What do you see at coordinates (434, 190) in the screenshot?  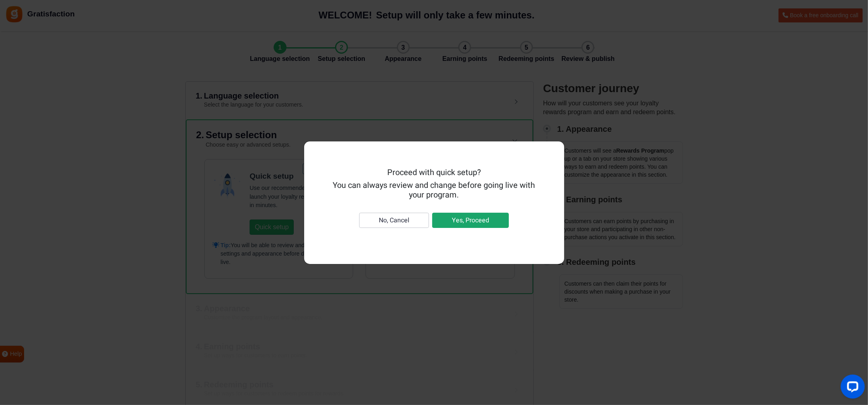 I see `h5: You can always review and change before going live with your program.` at bounding box center [434, 190].